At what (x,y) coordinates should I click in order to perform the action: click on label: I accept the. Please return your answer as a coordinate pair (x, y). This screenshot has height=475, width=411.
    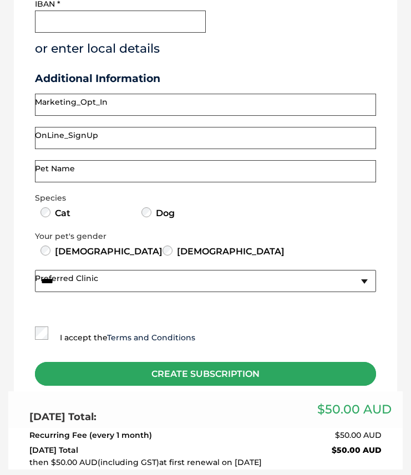
    Looking at the image, I should click on (115, 339).